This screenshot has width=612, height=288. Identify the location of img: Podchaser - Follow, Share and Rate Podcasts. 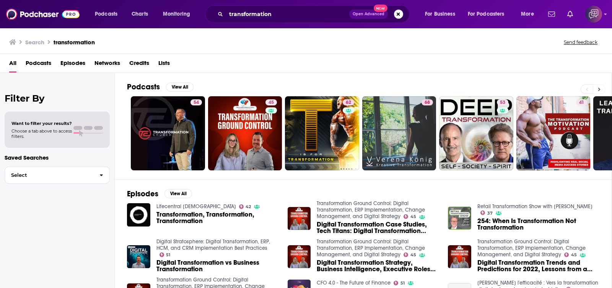
(43, 14).